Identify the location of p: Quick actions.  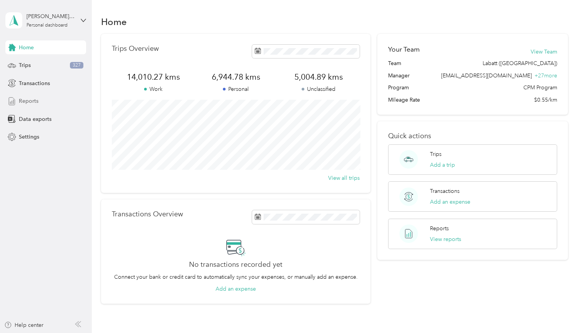
(473, 136).